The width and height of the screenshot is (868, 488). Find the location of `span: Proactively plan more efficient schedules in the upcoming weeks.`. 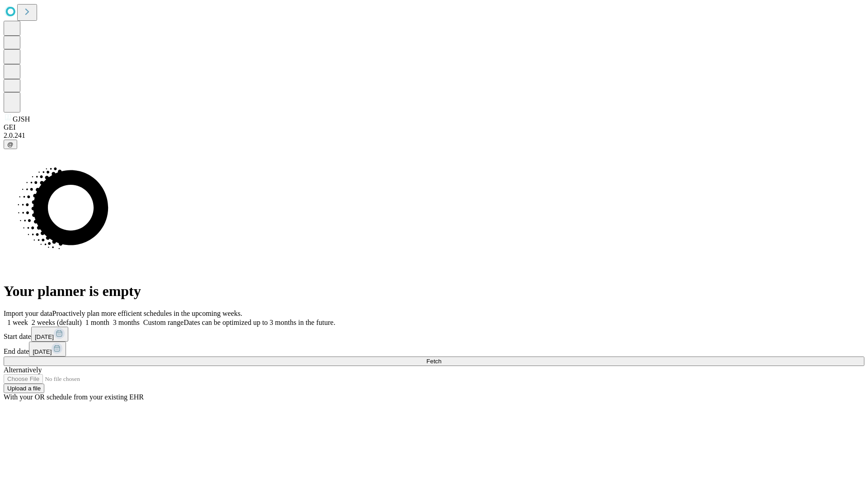

span: Proactively plan more efficient schedules in the upcoming weeks. is located at coordinates (147, 314).